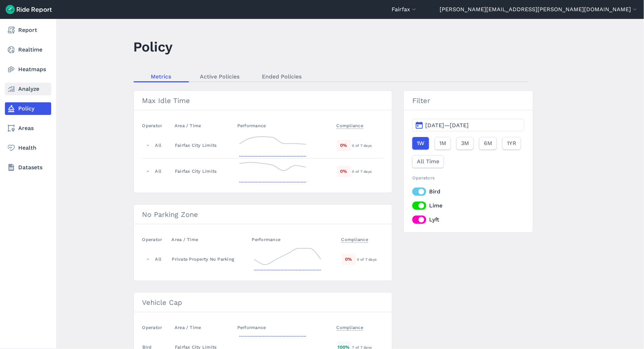 This screenshot has width=644, height=349. Describe the element at coordinates (465, 143) in the screenshot. I see `button: 3M` at that location.